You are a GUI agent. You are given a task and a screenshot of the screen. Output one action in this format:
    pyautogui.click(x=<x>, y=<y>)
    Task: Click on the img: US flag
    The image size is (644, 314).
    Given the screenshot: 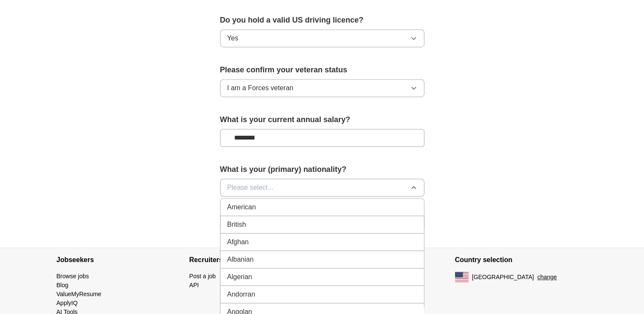 What is the action you would take?
    pyautogui.click(x=461, y=277)
    